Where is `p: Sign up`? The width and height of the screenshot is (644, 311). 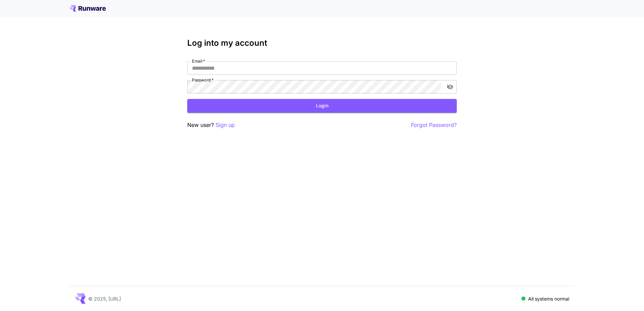
p: Sign up is located at coordinates (225, 125).